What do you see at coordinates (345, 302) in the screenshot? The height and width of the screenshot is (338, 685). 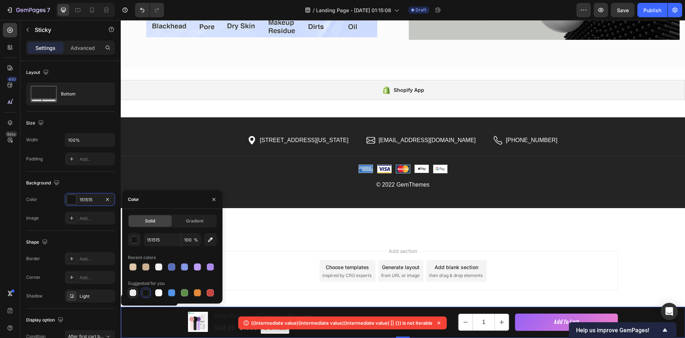 I see `button: decrement` at bounding box center [345, 302].